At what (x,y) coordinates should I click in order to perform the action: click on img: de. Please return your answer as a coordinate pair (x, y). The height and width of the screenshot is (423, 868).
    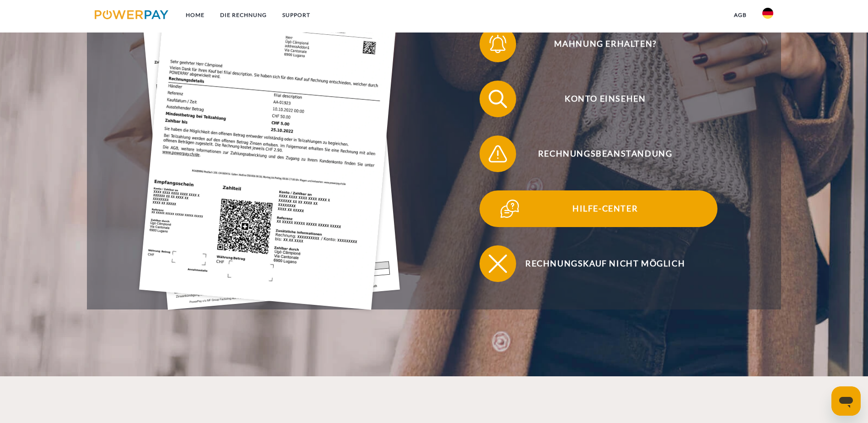
    Looking at the image, I should click on (768, 13).